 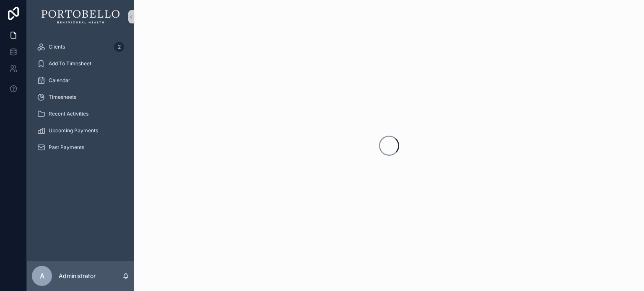 What do you see at coordinates (77, 276) in the screenshot?
I see `p: Administrator` at bounding box center [77, 276].